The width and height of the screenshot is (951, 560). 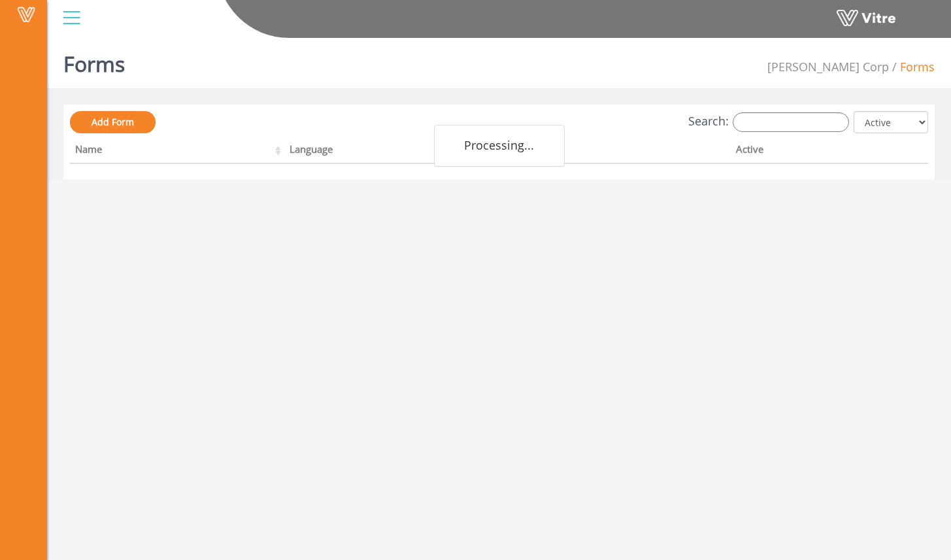 What do you see at coordinates (808, 151) in the screenshot?
I see `th: Active` at bounding box center [808, 151].